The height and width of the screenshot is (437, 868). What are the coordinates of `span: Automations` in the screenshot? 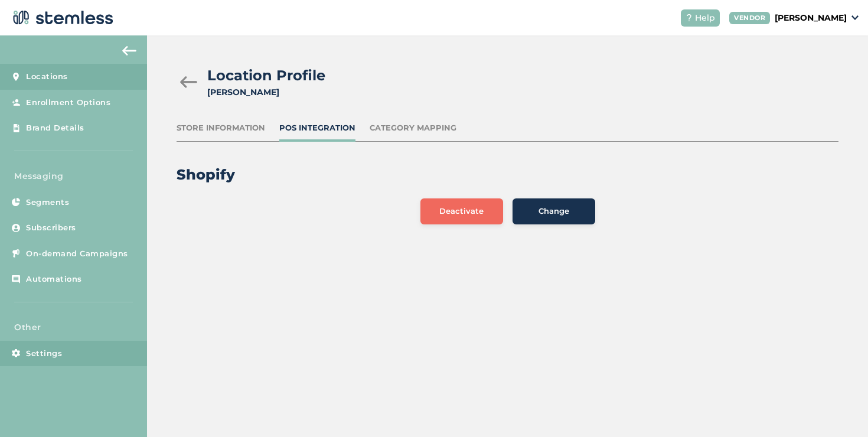 It's located at (54, 279).